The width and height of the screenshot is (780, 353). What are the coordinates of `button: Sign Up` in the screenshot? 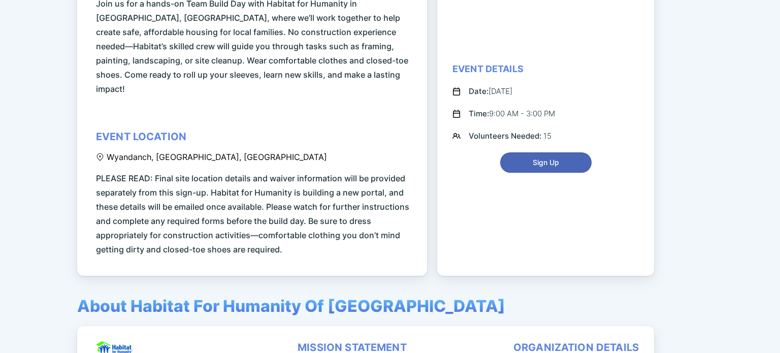 It's located at (546, 163).